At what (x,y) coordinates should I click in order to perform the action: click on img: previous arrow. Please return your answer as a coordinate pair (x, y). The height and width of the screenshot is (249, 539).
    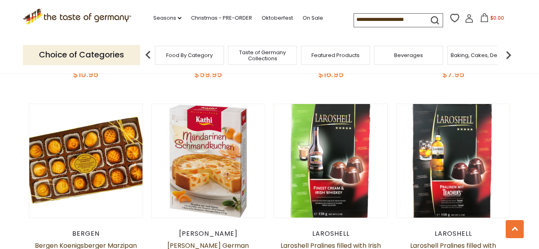
    Looking at the image, I should click on (148, 55).